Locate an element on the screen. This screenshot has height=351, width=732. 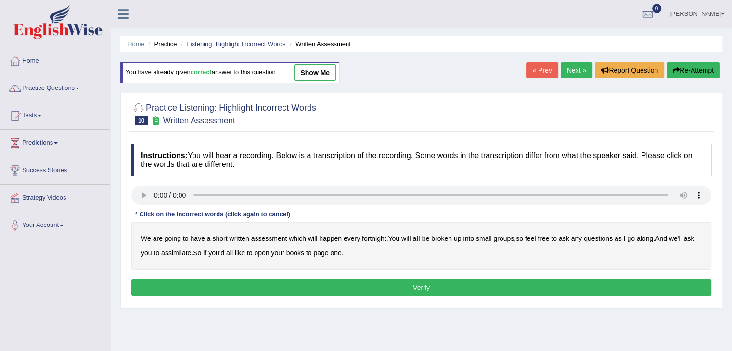
b: like is located at coordinates (240, 253).